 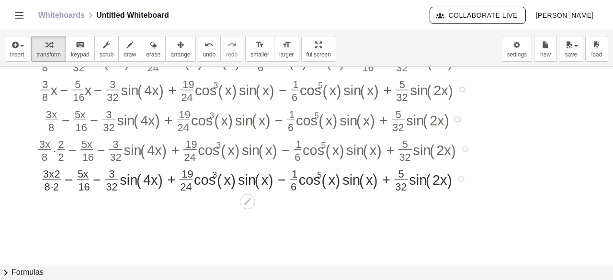 I want to click on span: load, so click(x=597, y=55).